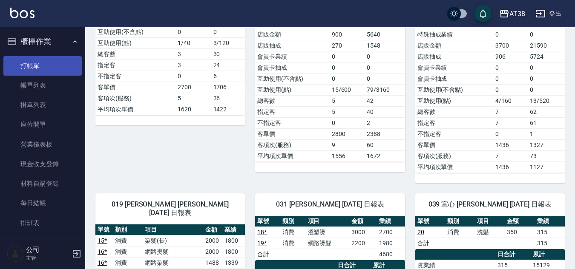  Describe the element at coordinates (228, 65) in the screenshot. I see `td: 24` at that location.